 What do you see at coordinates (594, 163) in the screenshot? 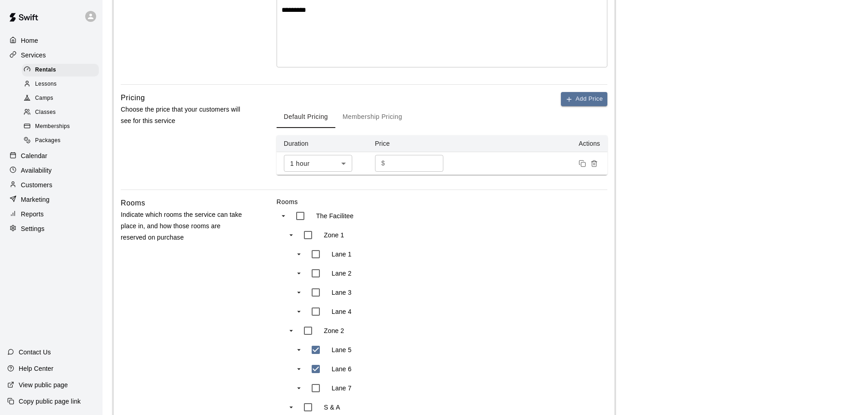
I see `button: Remove price` at bounding box center [594, 163].